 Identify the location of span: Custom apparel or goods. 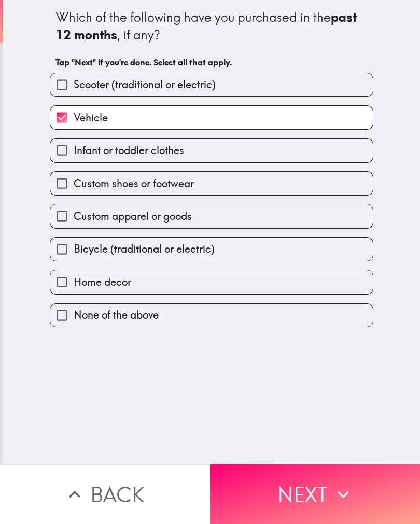
(133, 216).